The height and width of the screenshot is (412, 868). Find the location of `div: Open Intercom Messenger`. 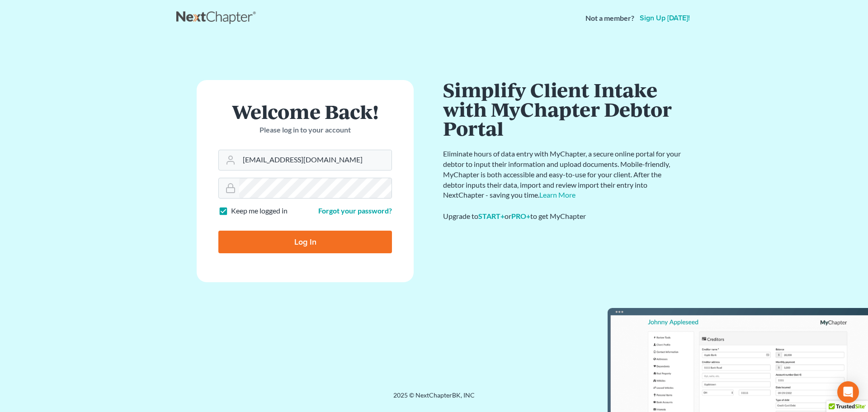

div: Open Intercom Messenger is located at coordinates (848, 392).